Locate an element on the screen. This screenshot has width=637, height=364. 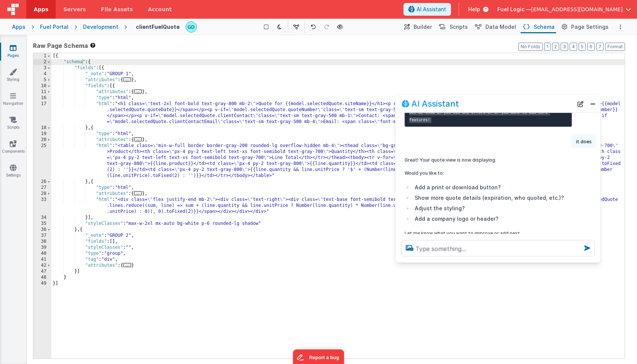
button: Page Settings is located at coordinates (585, 27).